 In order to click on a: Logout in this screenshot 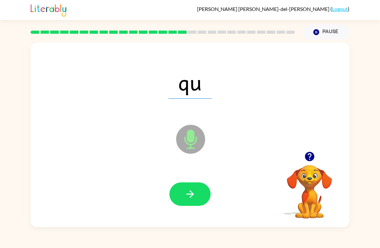, I will do `click(340, 9)`.